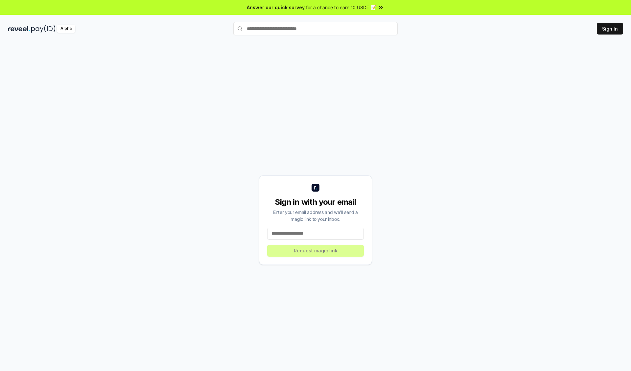 The width and height of the screenshot is (631, 371). What do you see at coordinates (316, 202) in the screenshot?
I see `div: Sign in with your email` at bounding box center [316, 202].